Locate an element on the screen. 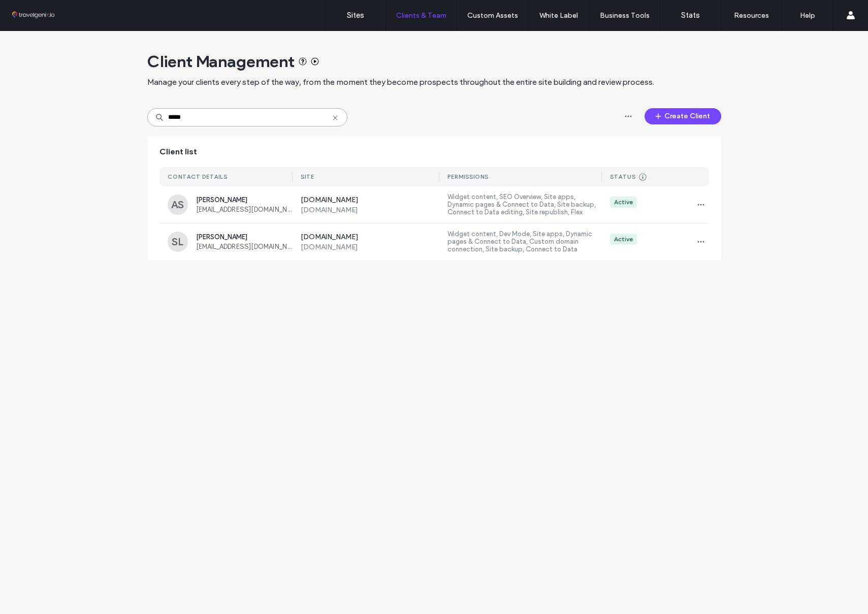  div: SITE is located at coordinates (307, 177).